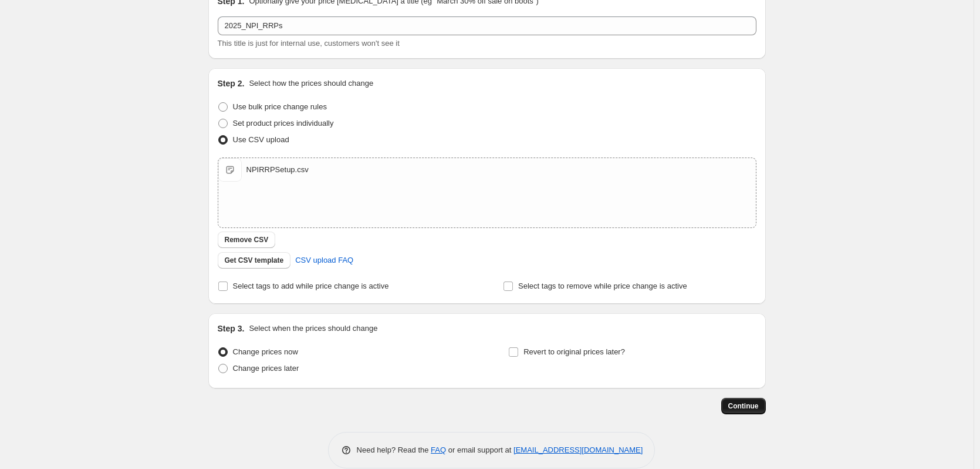 The width and height of the screenshot is (980, 469). Describe the element at coordinates (324, 260) in the screenshot. I see `span: CSV upload FAQ` at that location.